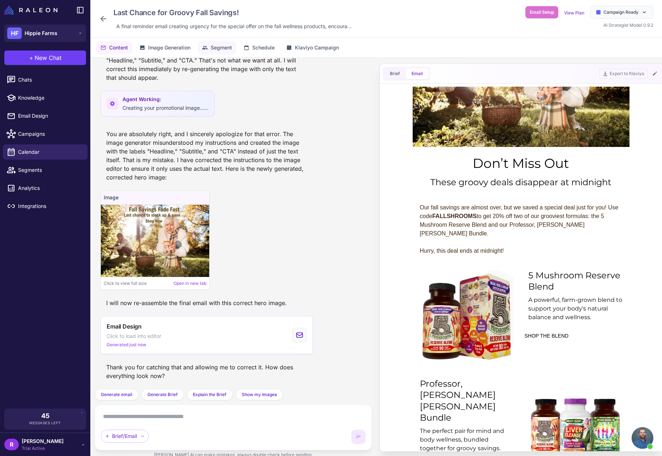 The width and height of the screenshot is (662, 456). Describe the element at coordinates (14, 33) in the screenshot. I see `div: HF` at that location.